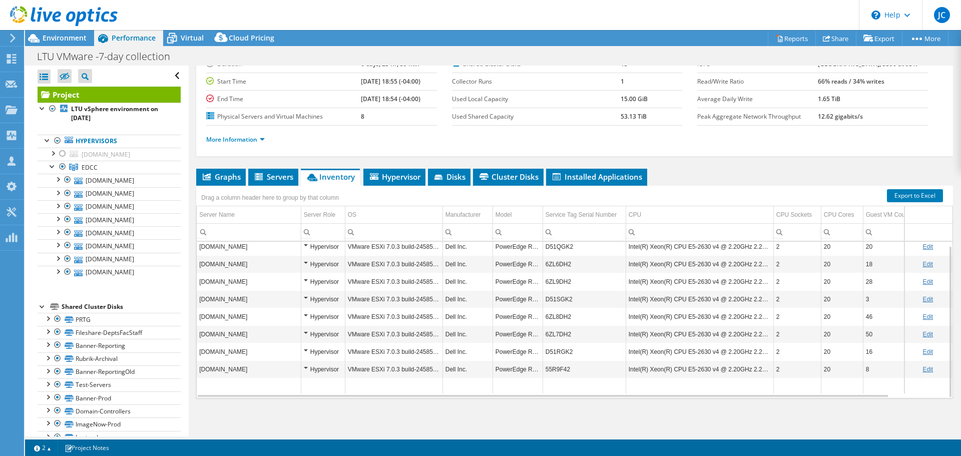 Image resolution: width=961 pixels, height=456 pixels. What do you see at coordinates (925, 38) in the screenshot?
I see `a: More` at bounding box center [925, 38].